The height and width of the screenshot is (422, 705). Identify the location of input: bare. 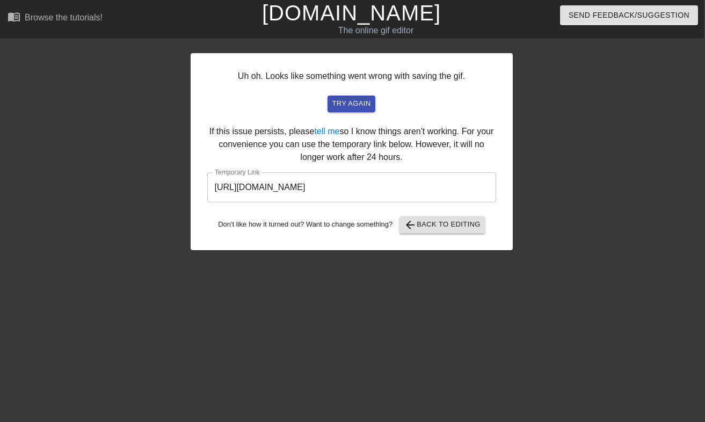
(352, 188).